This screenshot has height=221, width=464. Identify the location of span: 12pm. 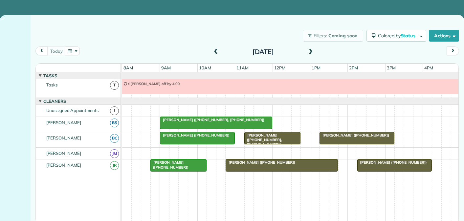
(280, 68).